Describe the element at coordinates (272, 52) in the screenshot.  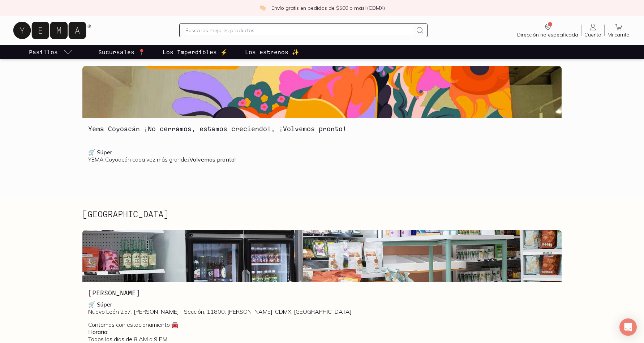
I see `a: Los estrenos ✨` at that location.